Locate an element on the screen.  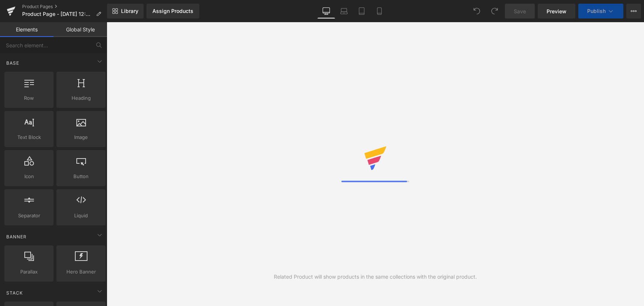
a: Laptop is located at coordinates (344, 11).